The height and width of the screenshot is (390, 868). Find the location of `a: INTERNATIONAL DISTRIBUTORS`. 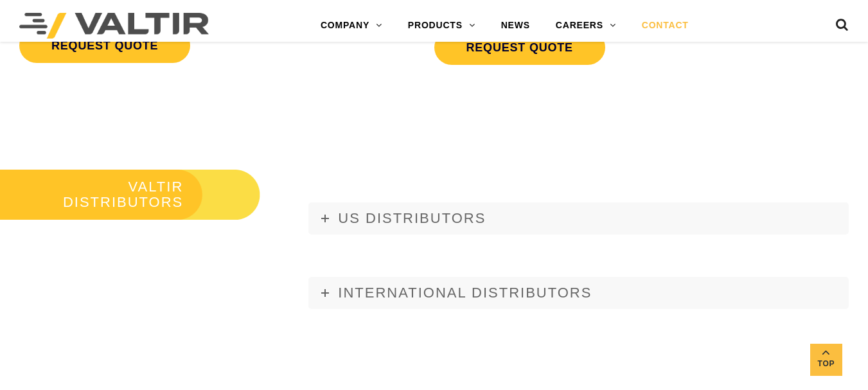

a: INTERNATIONAL DISTRIBUTORS is located at coordinates (578, 293).